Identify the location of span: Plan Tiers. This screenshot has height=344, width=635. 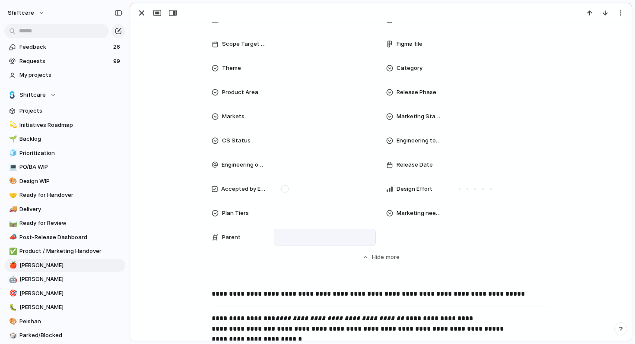
(235, 213).